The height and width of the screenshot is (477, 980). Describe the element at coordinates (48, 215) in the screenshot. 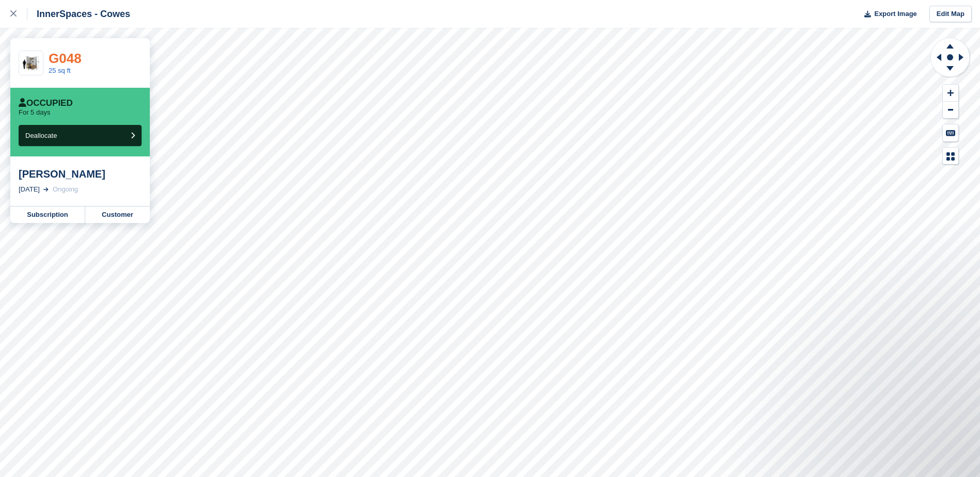

I see `a: Subscription` at that location.